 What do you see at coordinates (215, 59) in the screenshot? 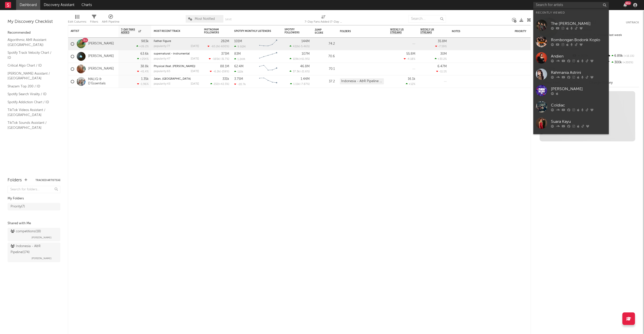
I see `span: -165k` at bounding box center [215, 59].